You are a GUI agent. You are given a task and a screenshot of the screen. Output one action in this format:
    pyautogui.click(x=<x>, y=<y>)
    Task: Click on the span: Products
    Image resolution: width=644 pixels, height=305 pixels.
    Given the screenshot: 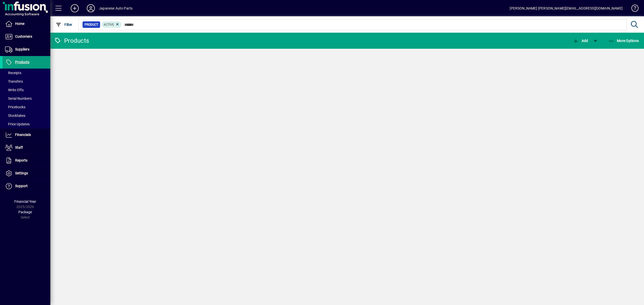 What is the action you would take?
    pyautogui.click(x=22, y=62)
    